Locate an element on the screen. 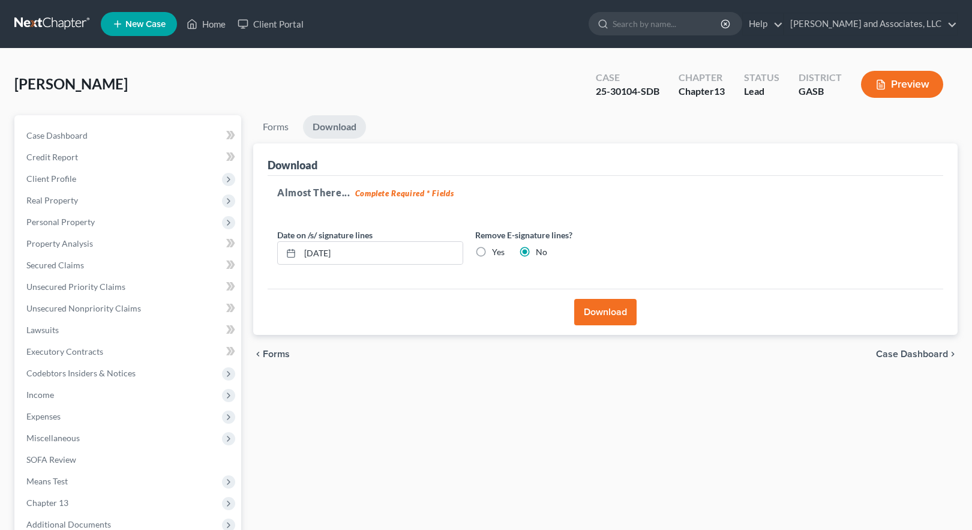 The width and height of the screenshot is (972, 530). label: Remove E-signature lines? is located at coordinates (568, 234).